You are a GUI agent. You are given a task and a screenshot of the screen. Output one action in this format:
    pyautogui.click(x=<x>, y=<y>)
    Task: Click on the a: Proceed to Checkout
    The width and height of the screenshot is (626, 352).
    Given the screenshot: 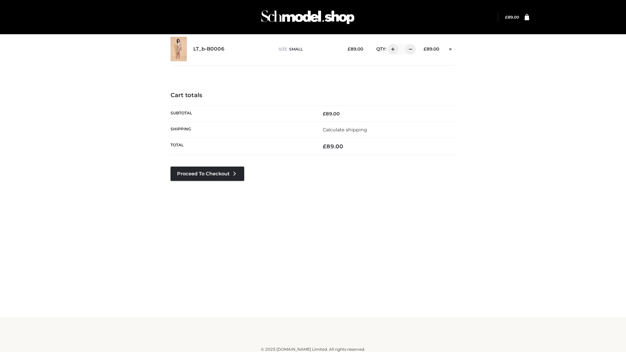 What is the action you would take?
    pyautogui.click(x=207, y=174)
    